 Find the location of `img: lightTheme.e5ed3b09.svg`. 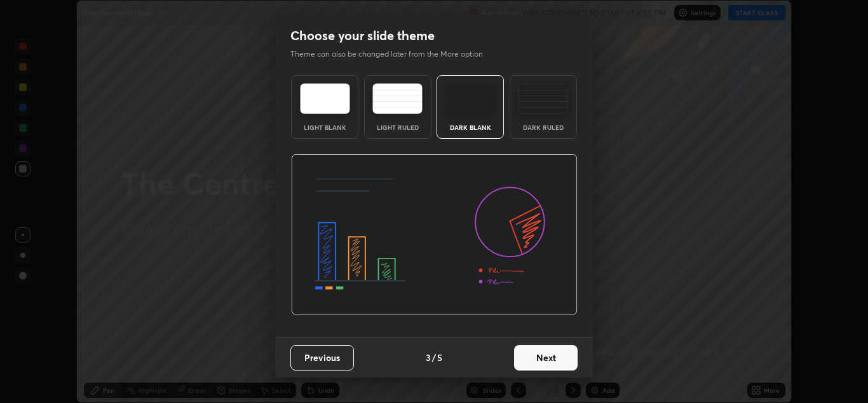

img: lightTheme.e5ed3b09.svg is located at coordinates (325, 98).